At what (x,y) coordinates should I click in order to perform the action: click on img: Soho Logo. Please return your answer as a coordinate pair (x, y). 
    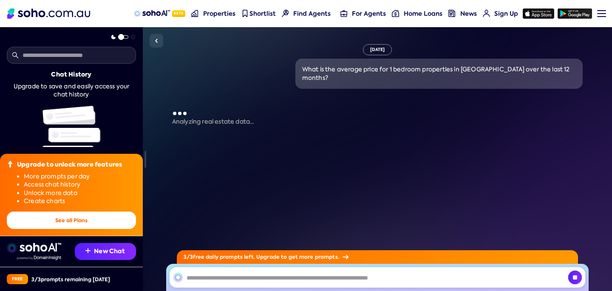
    Looking at the image, I should click on (48, 14).